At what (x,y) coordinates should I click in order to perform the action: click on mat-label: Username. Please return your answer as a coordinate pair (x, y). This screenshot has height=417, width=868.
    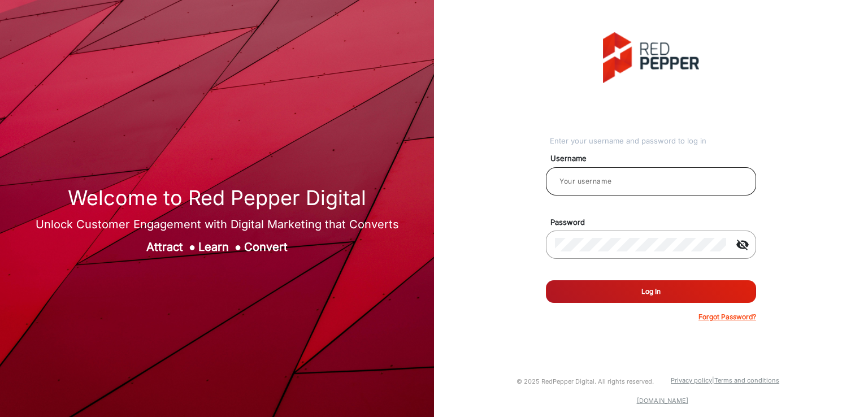
    Looking at the image, I should click on (655, 159).